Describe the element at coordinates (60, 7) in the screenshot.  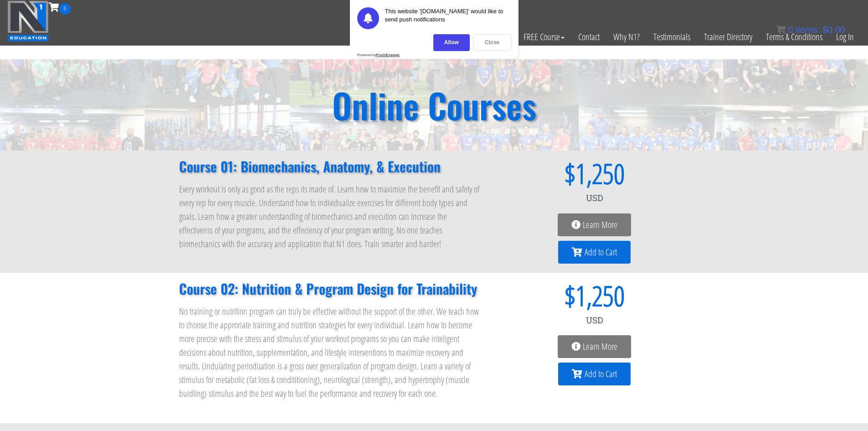
I see `a: 0` at that location.